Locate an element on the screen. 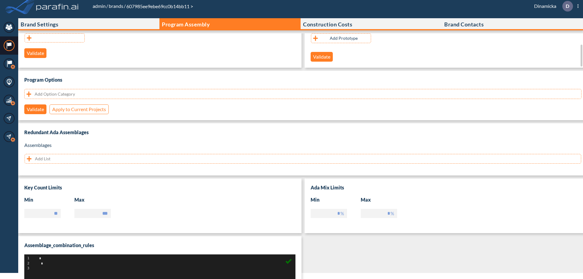 The image size is (583, 279). button: Construction Costs is located at coordinates (371, 24).